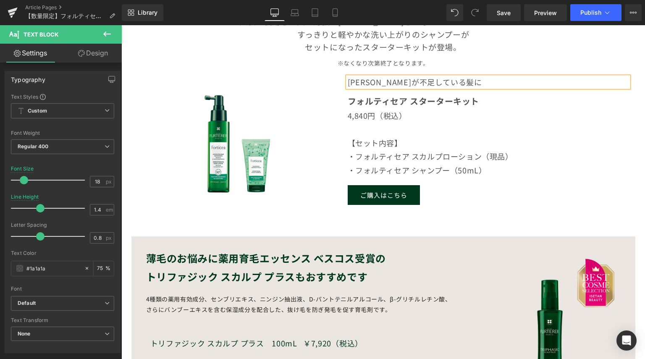  Describe the element at coordinates (136, 251) in the screenshot. I see `strong: トリファジック スカルプ プラスもおすすめです` at that location.